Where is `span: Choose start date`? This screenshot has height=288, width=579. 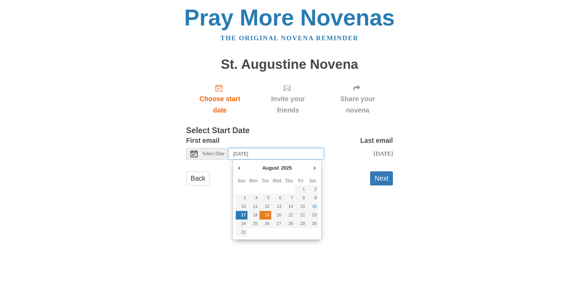
span: Choose start date is located at coordinates (220, 105).